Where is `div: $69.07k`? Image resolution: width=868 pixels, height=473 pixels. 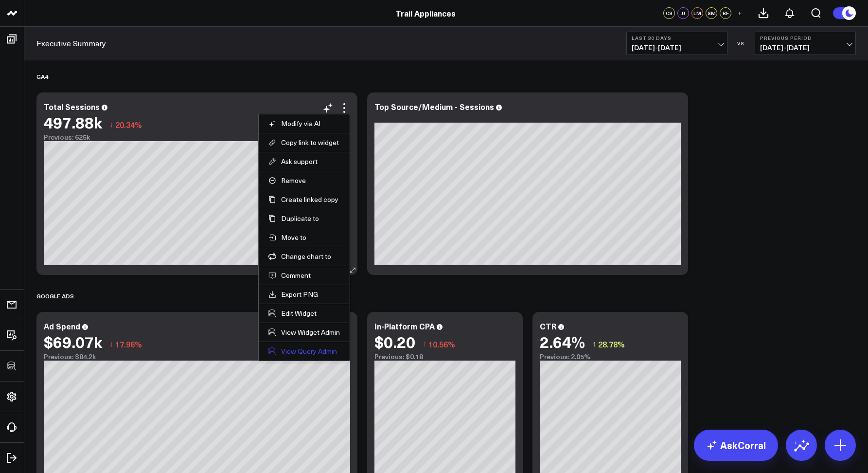 div: $69.07k is located at coordinates (73, 342).